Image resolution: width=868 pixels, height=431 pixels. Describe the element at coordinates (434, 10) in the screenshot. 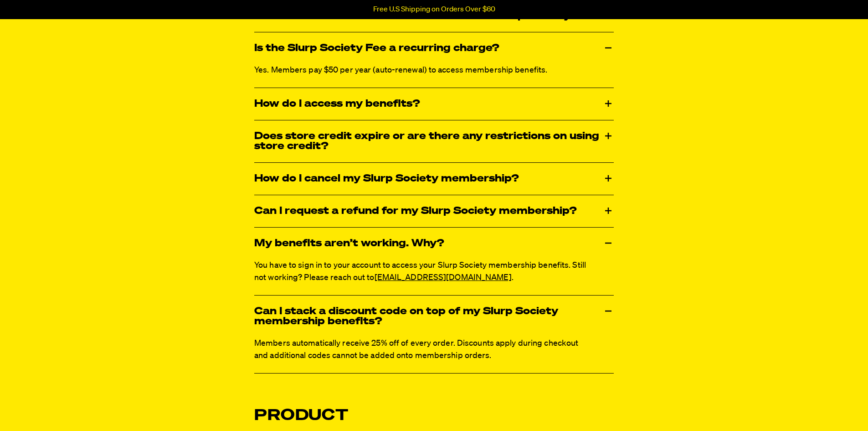

I see `p: Free U.S Shipping on Orders Over $60` at that location.